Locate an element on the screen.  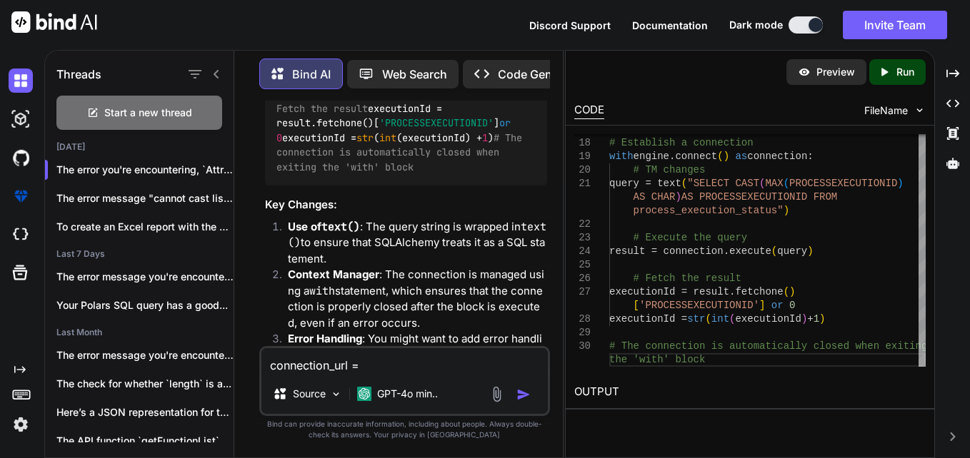
p: Source is located at coordinates (309, 394).